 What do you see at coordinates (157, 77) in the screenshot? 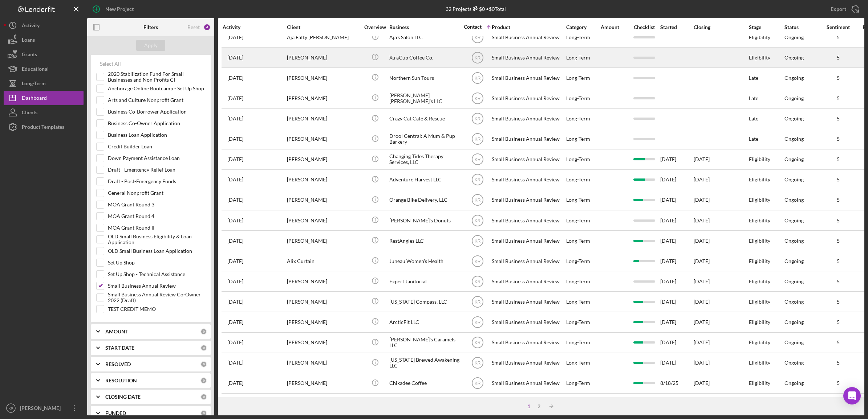
I see `label: 2020 Stabilization Fund For Small Businesses and Non Profits CI` at bounding box center [157, 77].